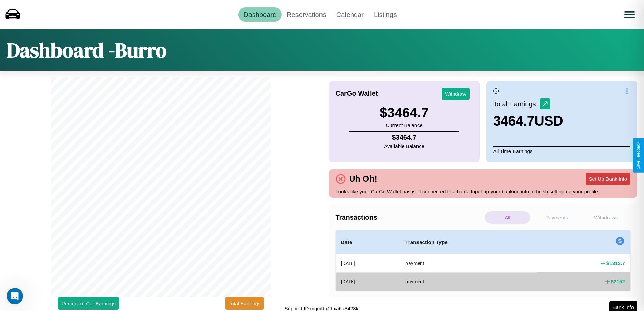  Describe the element at coordinates (483, 191) in the screenshot. I see `p: Looks like your CarGo Wallet has isn't connected to a bank. Input up your banking info to finish ...` at that location.